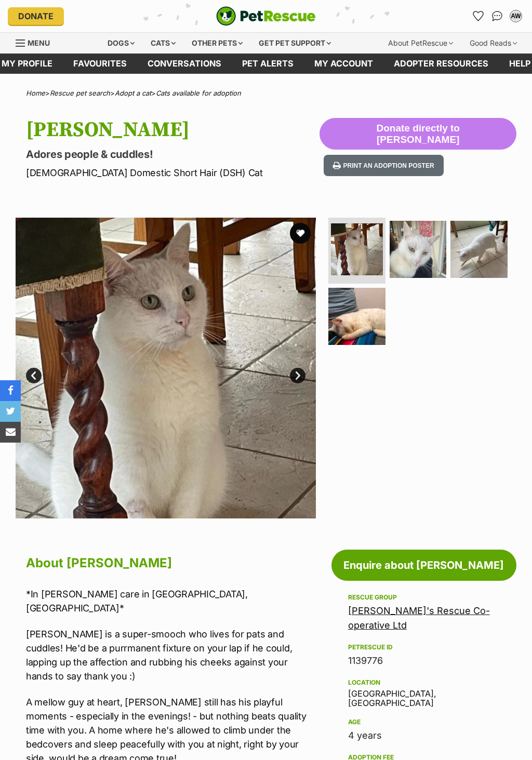 The height and width of the screenshot is (760, 532). Describe the element at coordinates (80, 93) in the screenshot. I see `a: Rescue pet search` at that location.